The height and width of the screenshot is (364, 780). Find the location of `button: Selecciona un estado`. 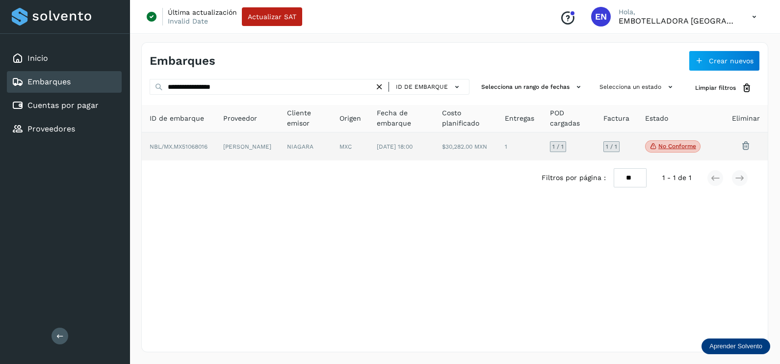

button: Selecciona un estado is located at coordinates (637, 87).